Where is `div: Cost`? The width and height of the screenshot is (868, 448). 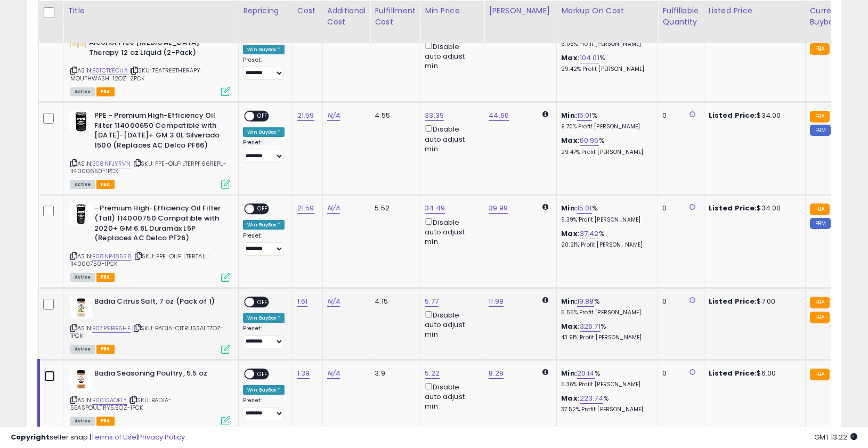 div: Cost is located at coordinates (307, 10).